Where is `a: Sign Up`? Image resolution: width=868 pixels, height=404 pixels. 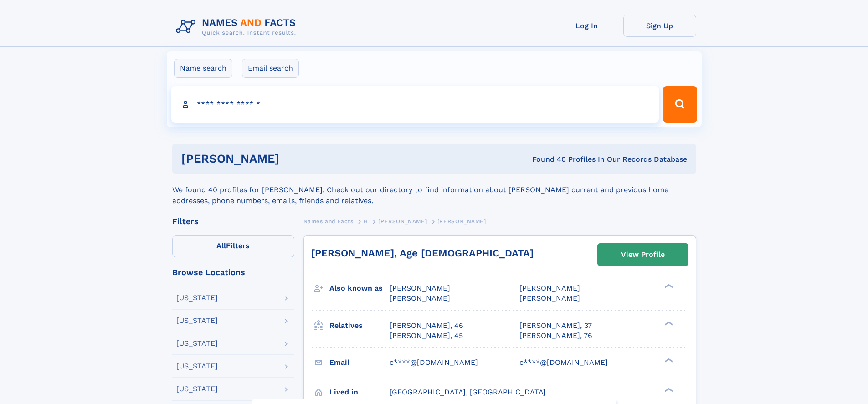 a: Sign Up is located at coordinates (660, 25).